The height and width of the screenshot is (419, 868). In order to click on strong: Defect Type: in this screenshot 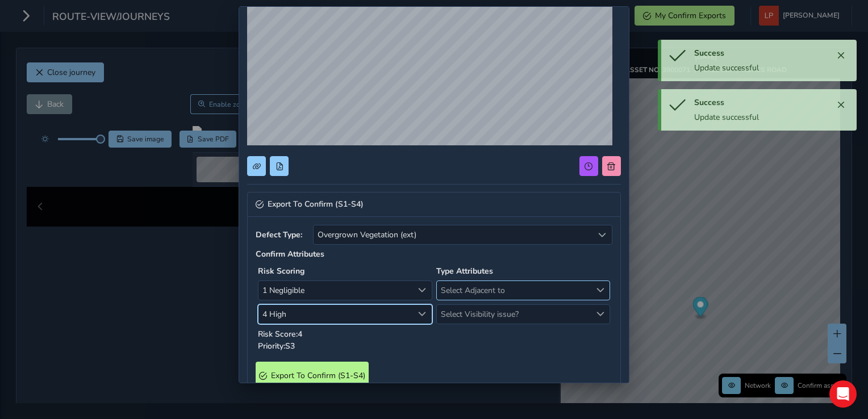, I will do `click(282, 234)`.